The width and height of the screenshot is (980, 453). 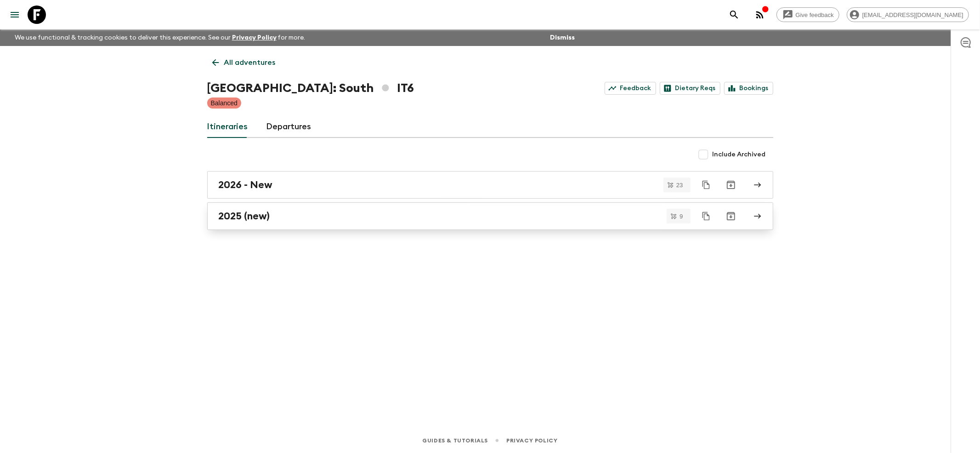 I want to click on p: All adventures, so click(x=250, y=63).